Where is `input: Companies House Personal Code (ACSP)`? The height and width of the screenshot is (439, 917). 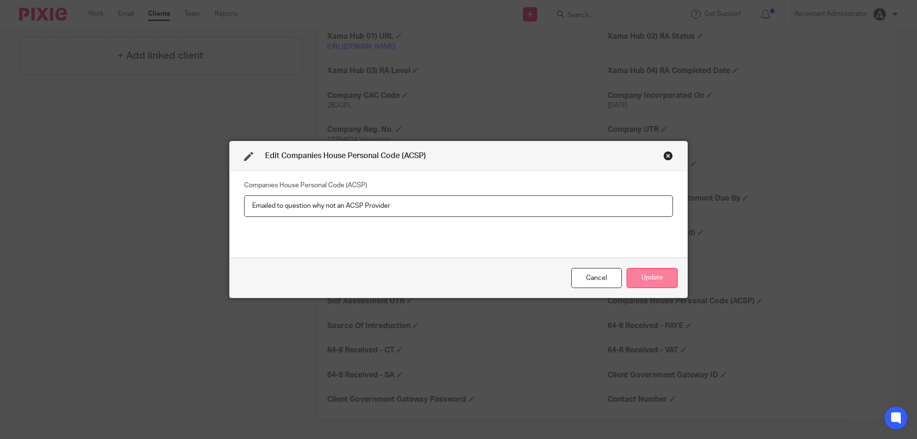 input: Companies House Personal Code (ACSP) is located at coordinates (458, 206).